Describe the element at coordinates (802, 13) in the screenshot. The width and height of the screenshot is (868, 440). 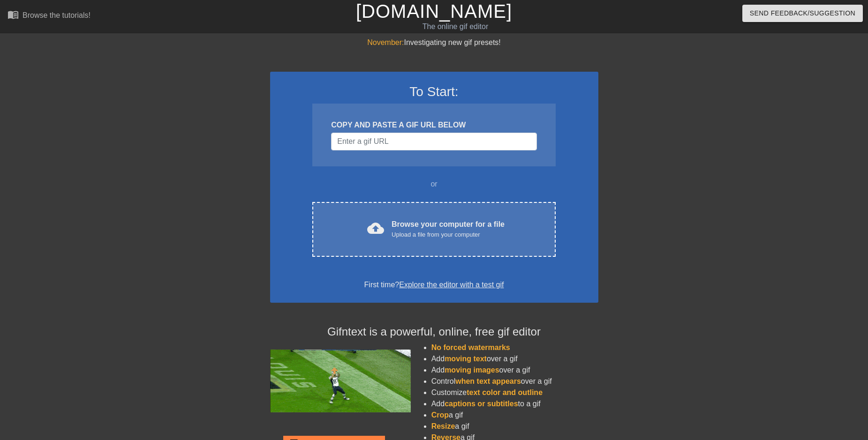
I see `button: Send Feedback/Suggestion` at that location.